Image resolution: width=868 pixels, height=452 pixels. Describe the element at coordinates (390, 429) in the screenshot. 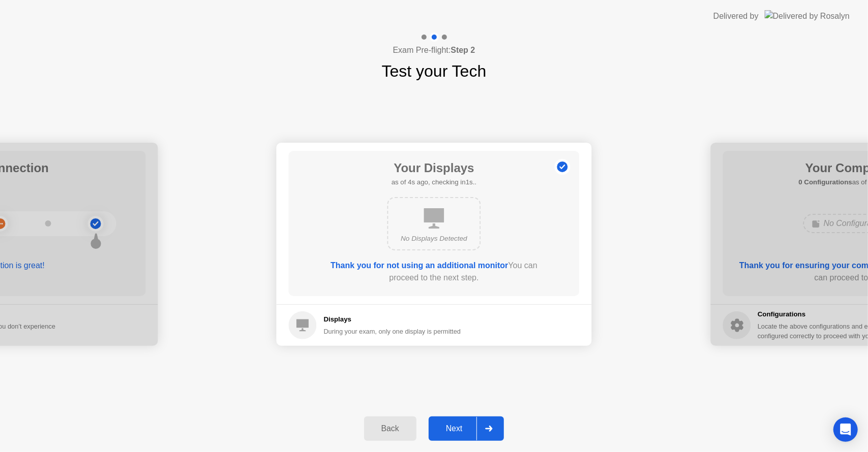

I see `button: Back` at that location.